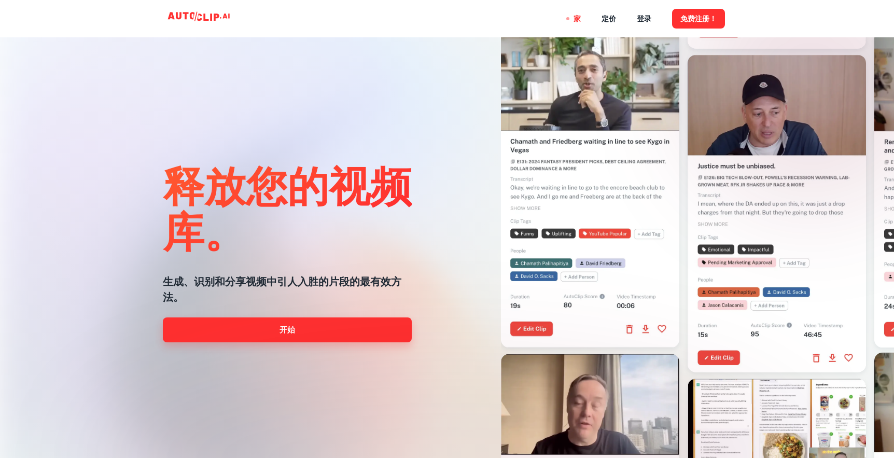  What do you see at coordinates (287, 207) in the screenshot?
I see `font: 释放您的视频库。` at bounding box center [287, 207].